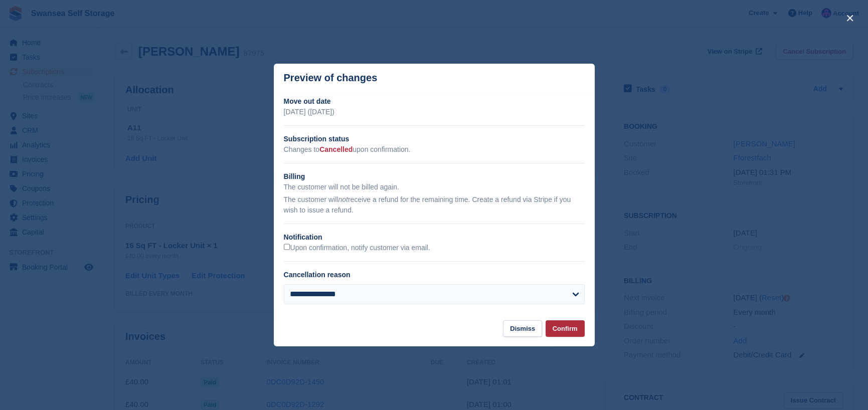  What do you see at coordinates (434, 205) in the screenshot?
I see `p: The customer will receive a refund for the remaining time. Create a refund via Stripe if you wish...` at bounding box center [434, 205].